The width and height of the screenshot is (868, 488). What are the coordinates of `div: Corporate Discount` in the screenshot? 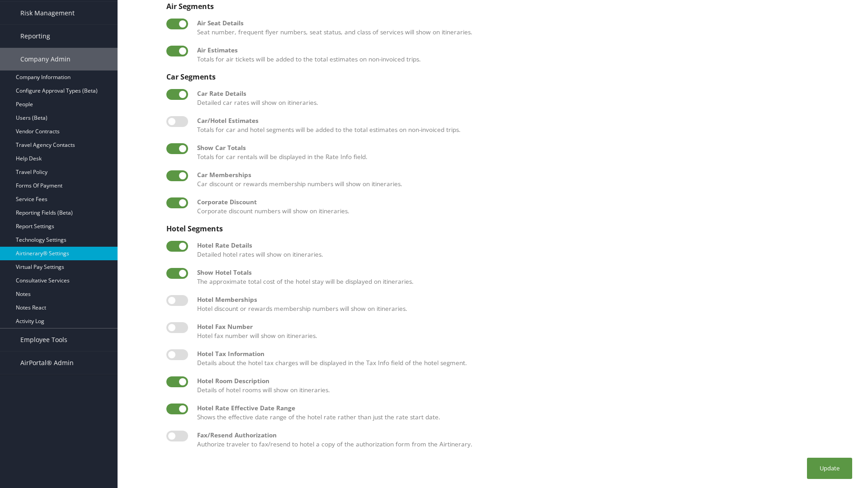 It's located at (524, 202).